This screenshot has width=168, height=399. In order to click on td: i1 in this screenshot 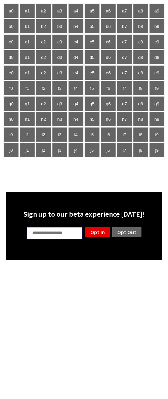, I will do `click(27, 134)`.